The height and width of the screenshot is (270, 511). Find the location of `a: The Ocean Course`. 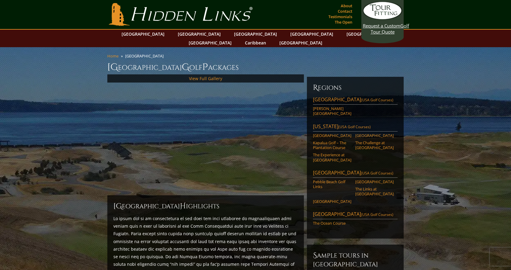

a: The Ocean Course is located at coordinates (332, 223).